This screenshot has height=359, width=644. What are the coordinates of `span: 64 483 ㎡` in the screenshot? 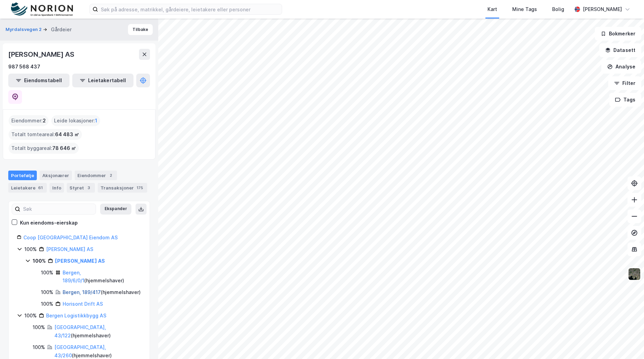 It's located at (67, 135).